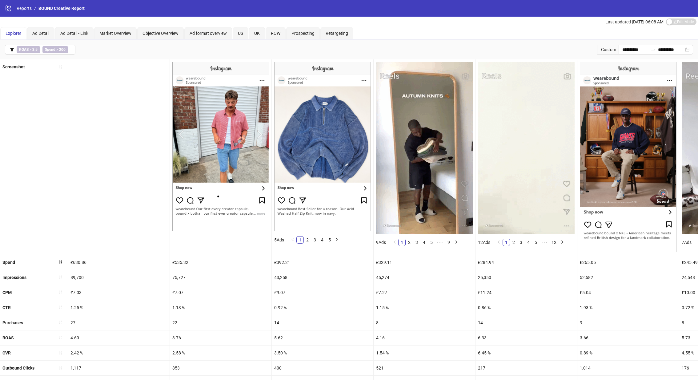  Describe the element at coordinates (6, 307) in the screenshot. I see `b: CTR` at that location.